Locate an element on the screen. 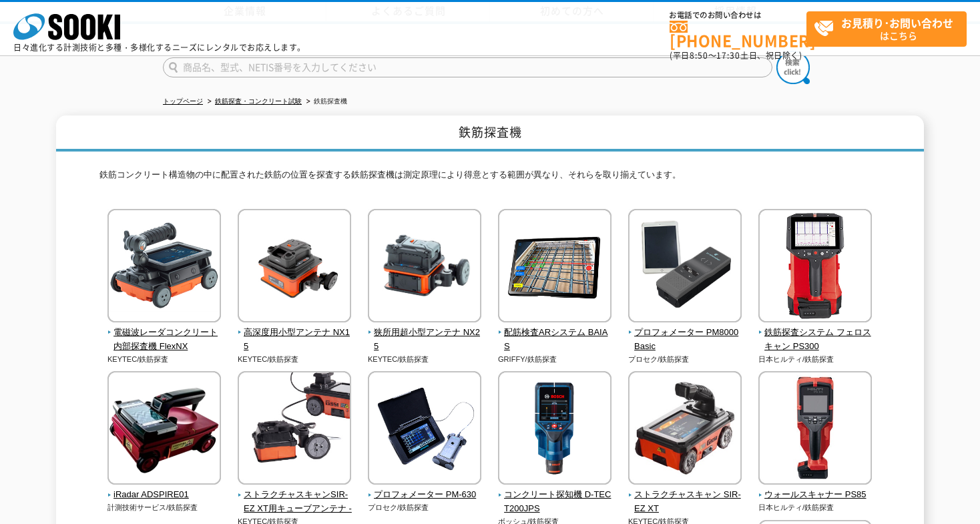 The height and width of the screenshot is (524, 980). a: iRadar ADSPIRE01 is located at coordinates (164, 489).